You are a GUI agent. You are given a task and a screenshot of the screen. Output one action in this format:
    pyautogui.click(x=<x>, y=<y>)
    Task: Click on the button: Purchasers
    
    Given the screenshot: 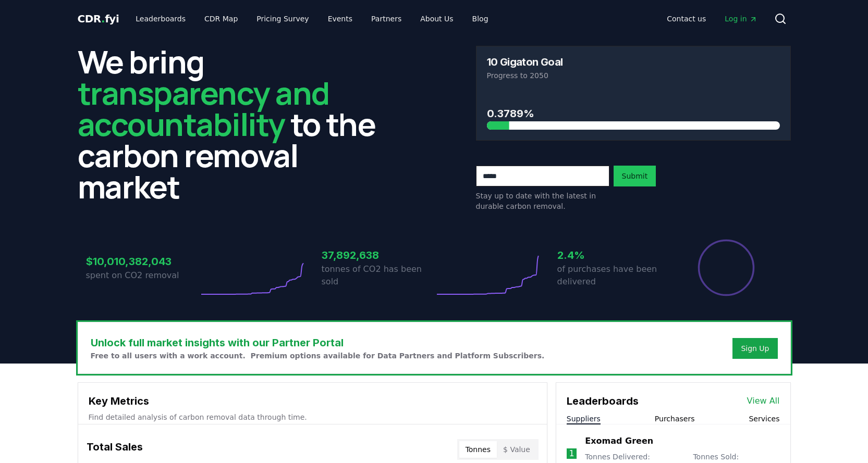 What is the action you would take?
    pyautogui.click(x=675, y=419)
    